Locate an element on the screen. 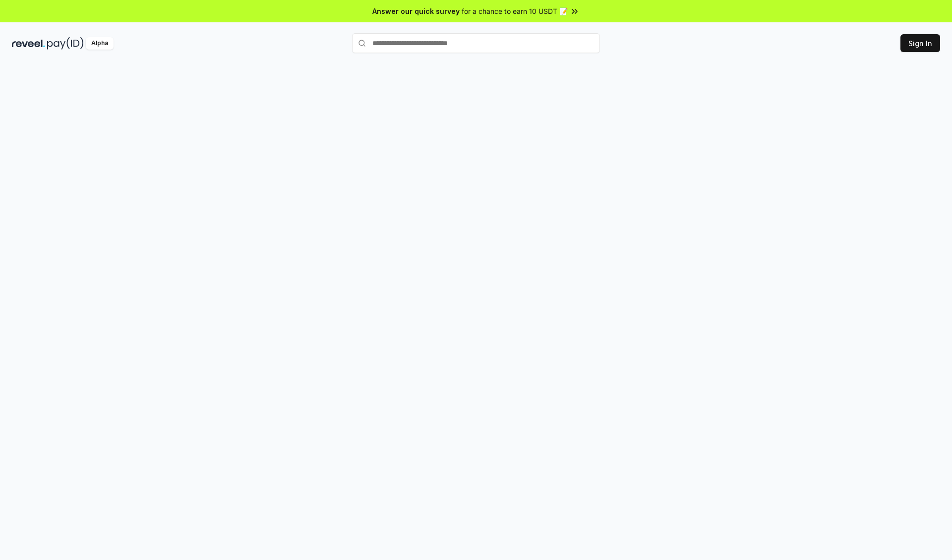  span: Answer our quick survey is located at coordinates (416, 11).